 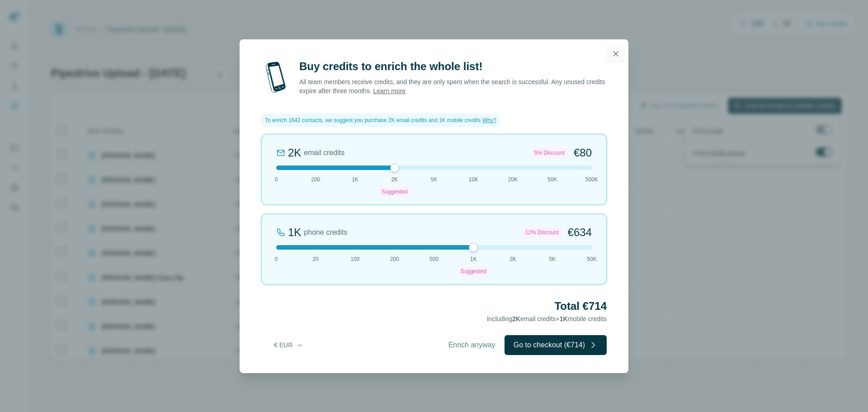 What do you see at coordinates (472, 344) in the screenshot?
I see `button: Enrich anyway` at bounding box center [472, 344].